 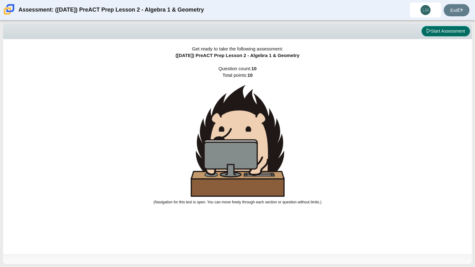 What do you see at coordinates (237, 49) in the screenshot?
I see `span: Get ready to take the following assessment:` at bounding box center [237, 49].